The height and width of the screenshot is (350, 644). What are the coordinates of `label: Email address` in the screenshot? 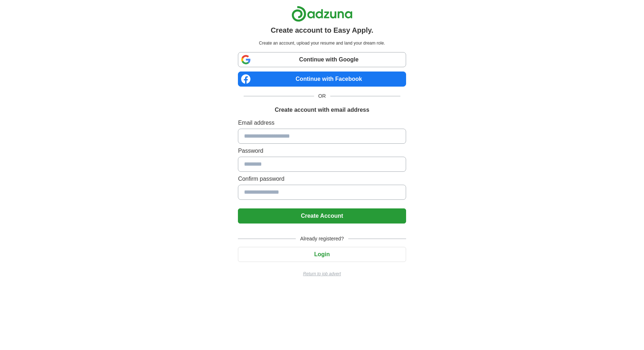 It's located at (322, 123).